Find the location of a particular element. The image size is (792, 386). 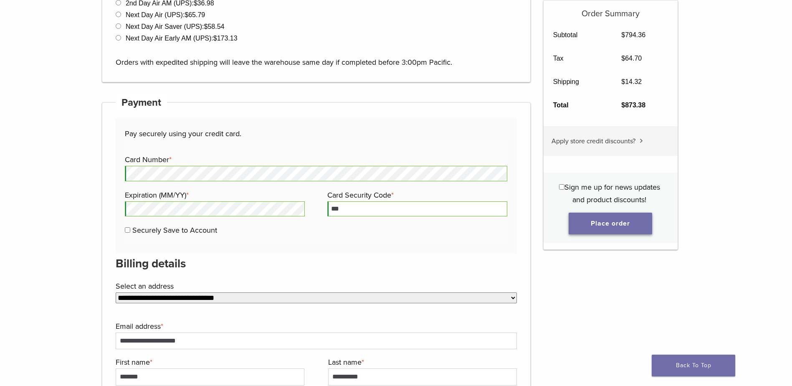

h4: Payment is located at coordinates (142, 103).